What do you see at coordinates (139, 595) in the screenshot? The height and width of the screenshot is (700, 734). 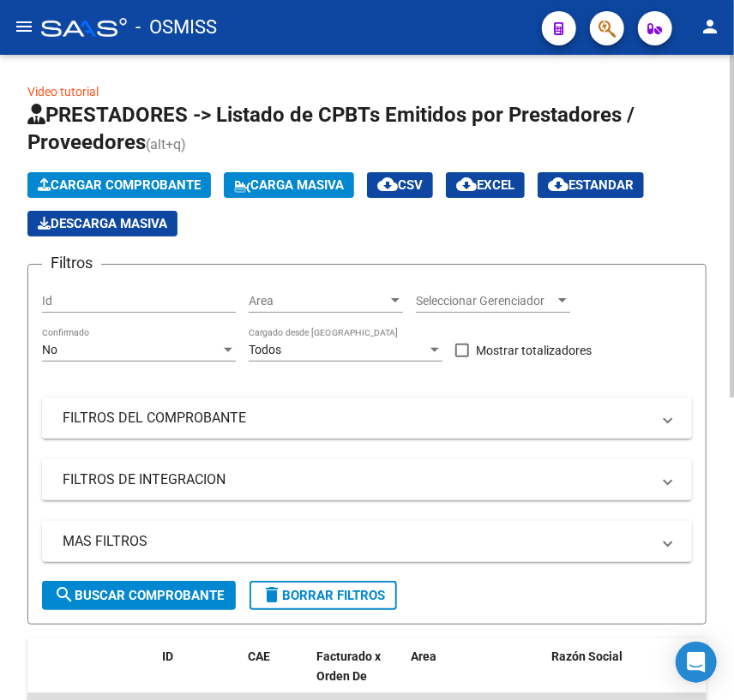 I see `span: Buscar Comprobante` at bounding box center [139, 595].